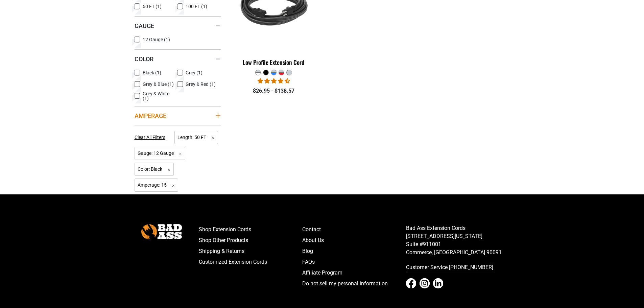 The width and height of the screenshot is (644, 308). What do you see at coordinates (354, 262) in the screenshot?
I see `a: FAQs` at bounding box center [354, 262].